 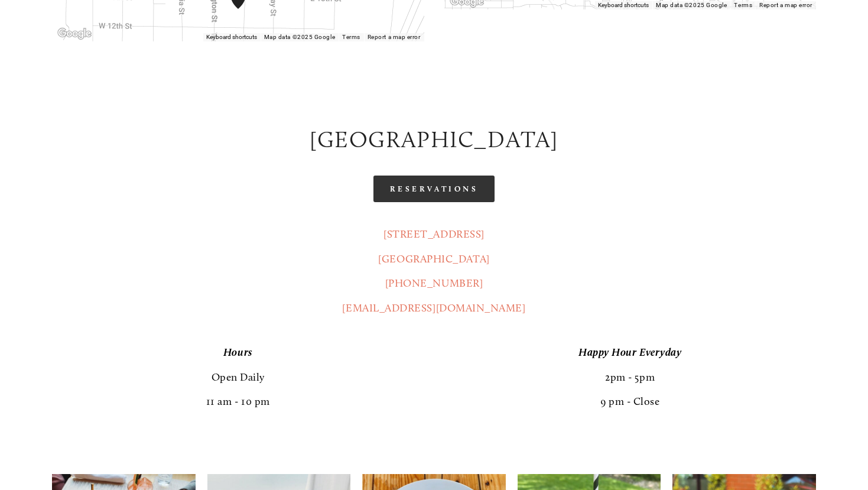 What do you see at coordinates (238, 352) in the screenshot?
I see `em: Hours` at bounding box center [238, 352].